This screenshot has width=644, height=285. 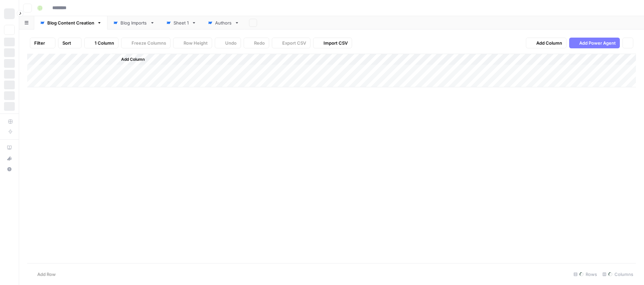 I want to click on div: Authors, so click(x=223, y=23).